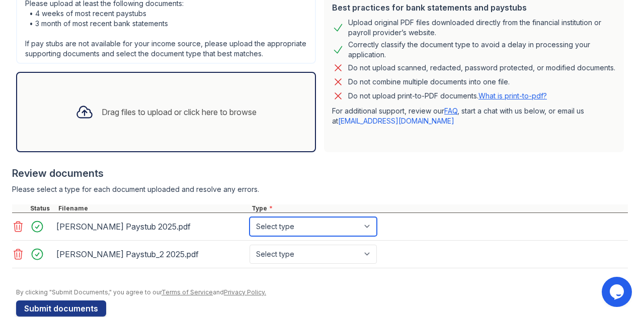  I want to click on a: Terms of Service, so click(188, 292).